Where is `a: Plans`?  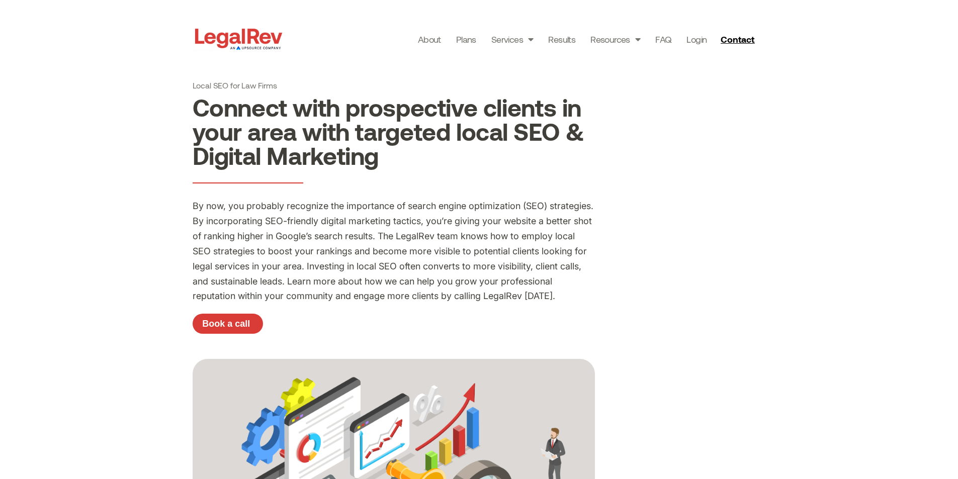
a: Plans is located at coordinates (466, 39).